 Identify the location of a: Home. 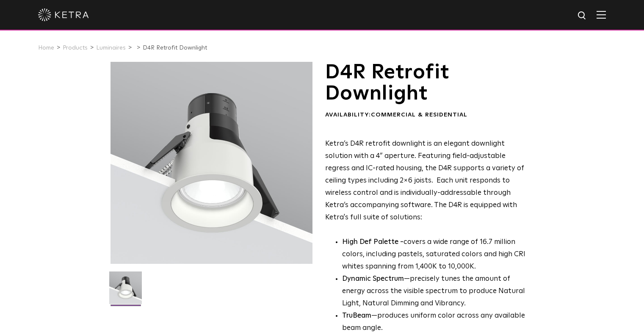
(46, 48).